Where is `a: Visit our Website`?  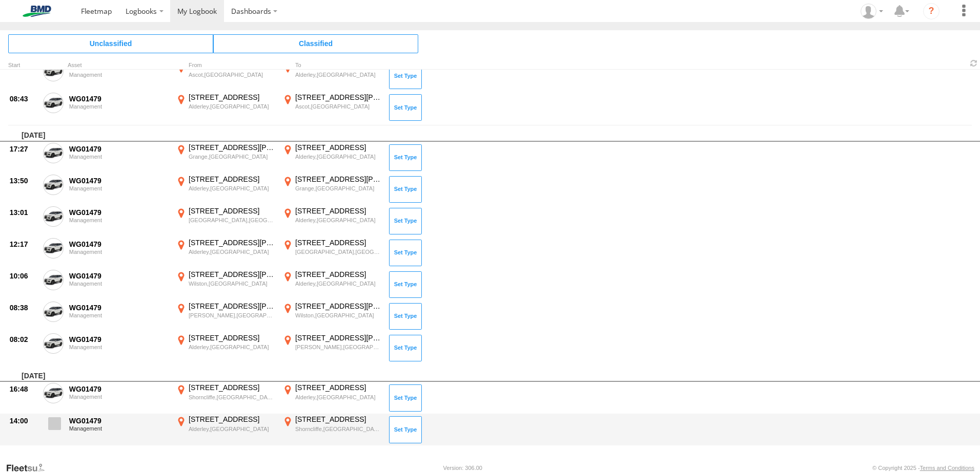
a: Visit our Website is located at coordinates (29, 468).